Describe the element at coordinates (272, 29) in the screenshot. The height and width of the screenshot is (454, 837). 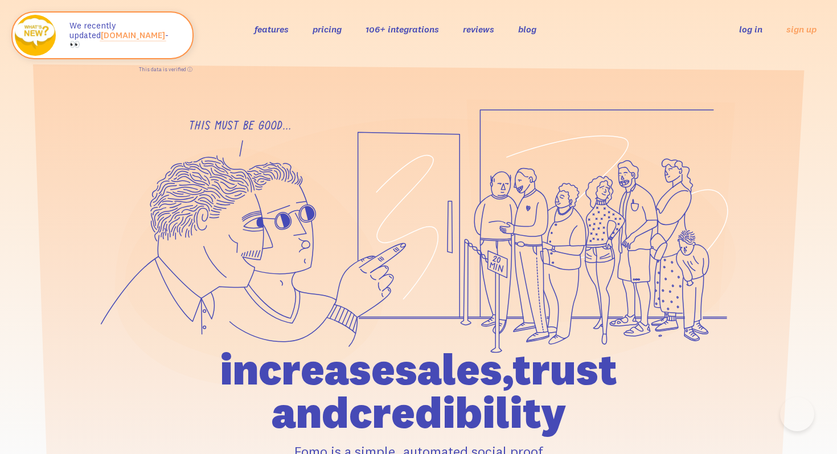
I see `a: features` at that location.